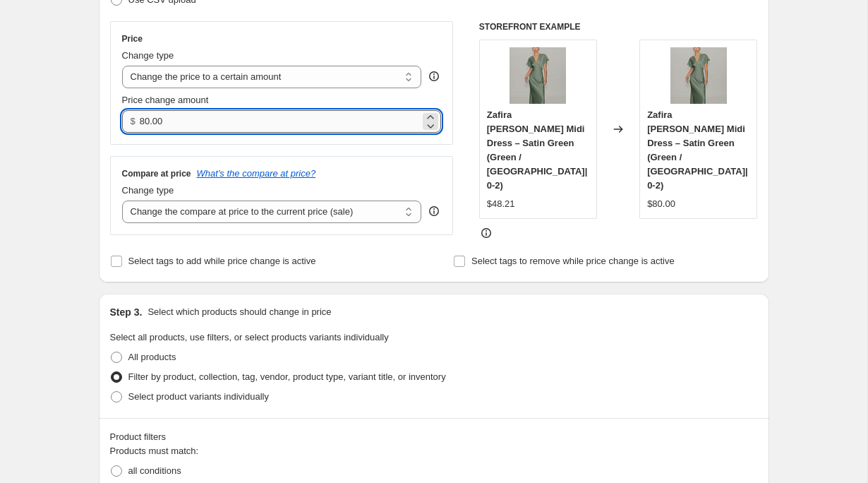  I want to click on i: What's the compare at price?, so click(256, 173).